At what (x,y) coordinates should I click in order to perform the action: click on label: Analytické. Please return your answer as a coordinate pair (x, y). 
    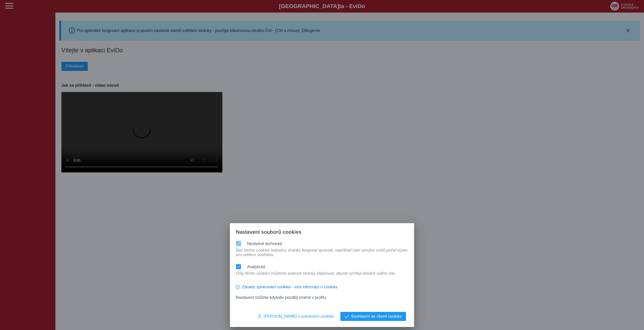
    Looking at the image, I should click on (256, 267).